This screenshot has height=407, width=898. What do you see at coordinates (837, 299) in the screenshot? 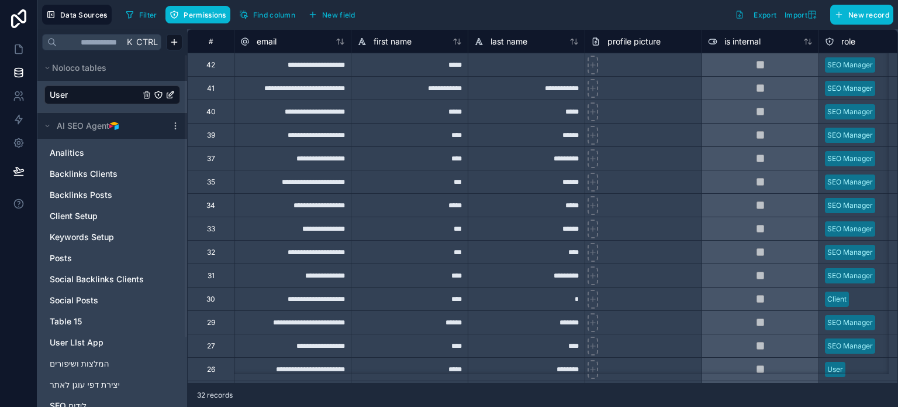
I see `div: Client` at bounding box center [837, 299].